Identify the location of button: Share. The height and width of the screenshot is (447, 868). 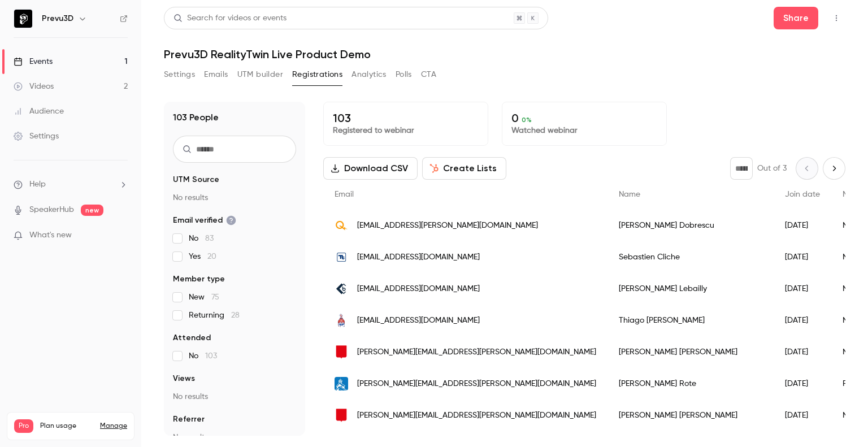
(795, 18).